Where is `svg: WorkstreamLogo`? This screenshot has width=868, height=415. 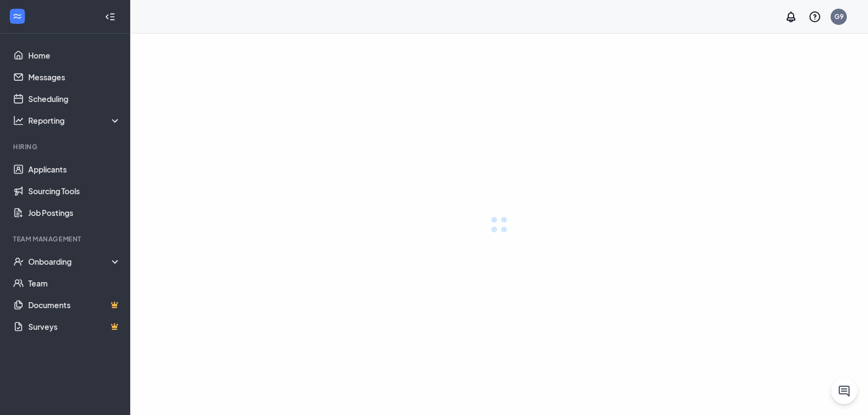 svg: WorkstreamLogo is located at coordinates (17, 16).